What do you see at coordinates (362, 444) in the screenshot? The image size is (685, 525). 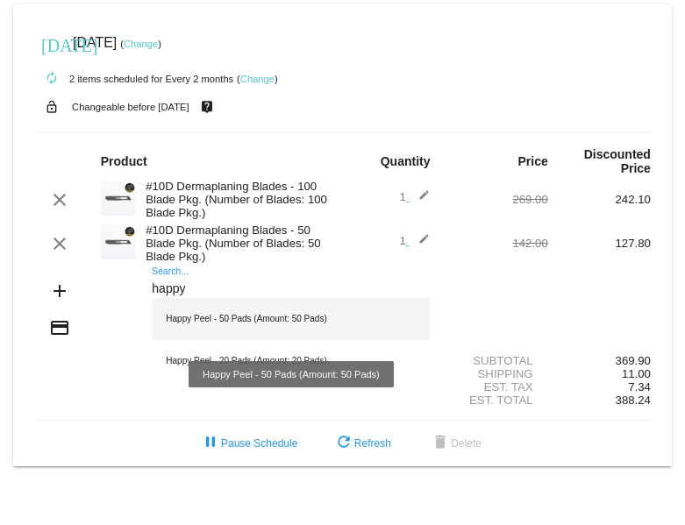 I see `button: Refresh` at bounding box center [362, 444].